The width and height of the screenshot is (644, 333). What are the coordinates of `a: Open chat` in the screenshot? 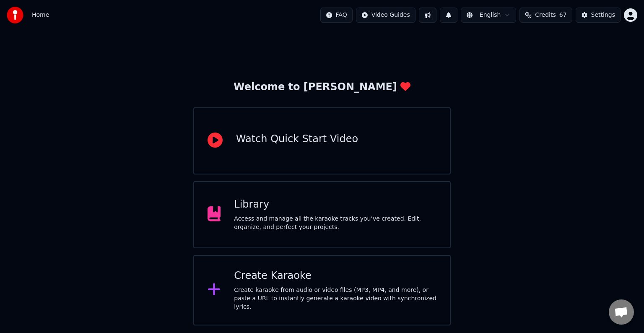 It's located at (621, 312).